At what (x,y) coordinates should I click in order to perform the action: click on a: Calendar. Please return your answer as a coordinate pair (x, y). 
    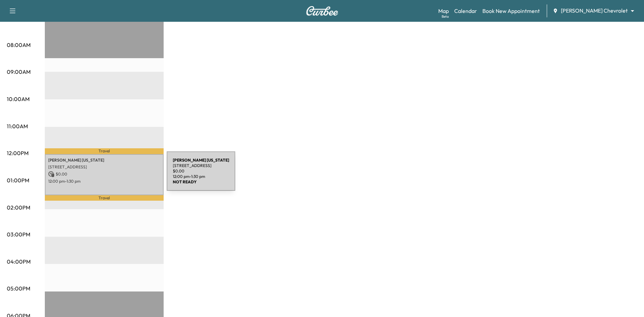
    Looking at the image, I should click on (466, 11).